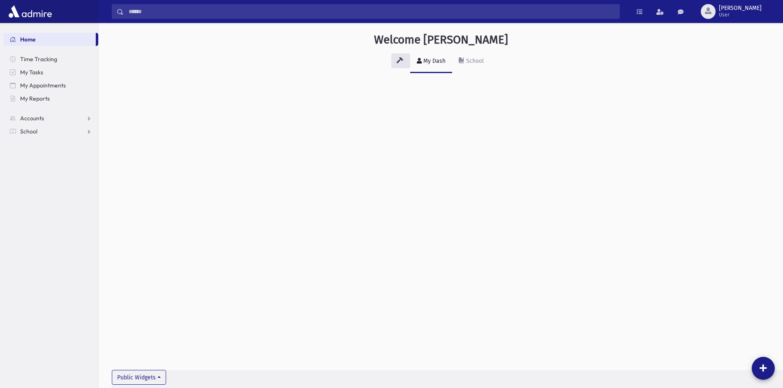  Describe the element at coordinates (39, 59) in the screenshot. I see `span: Time Tracking` at that location.